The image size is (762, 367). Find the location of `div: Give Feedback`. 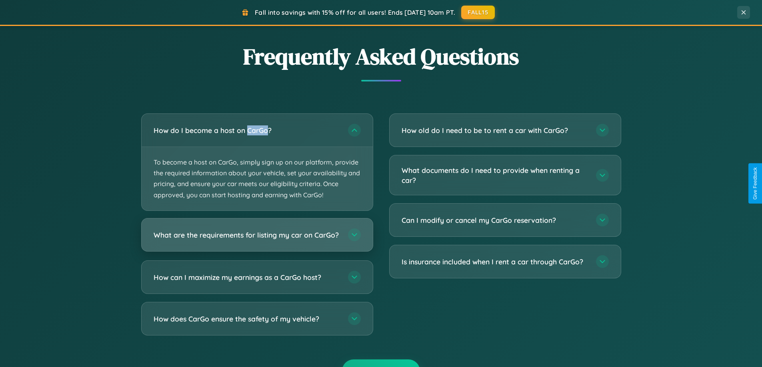

div: Give Feedback is located at coordinates (755, 184).